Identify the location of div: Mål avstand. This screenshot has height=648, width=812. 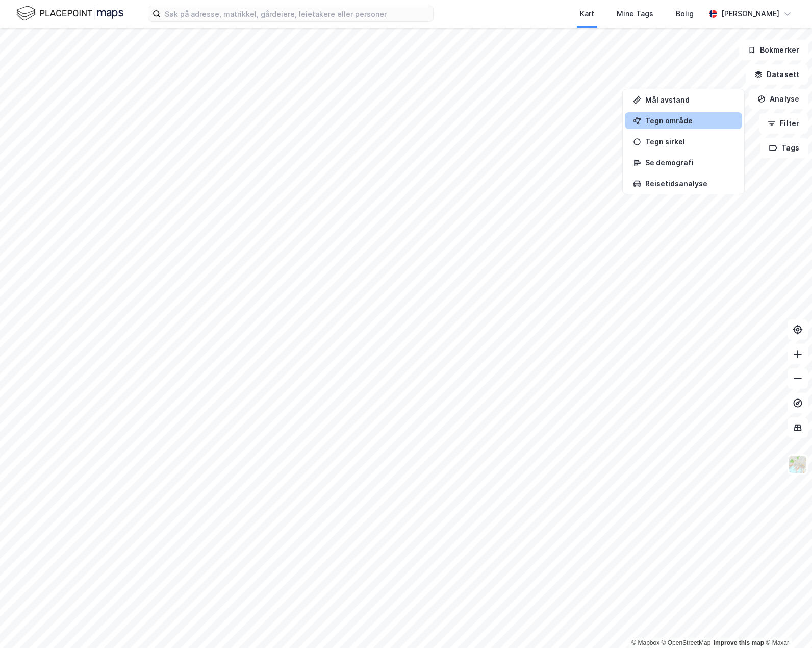
(690, 99).